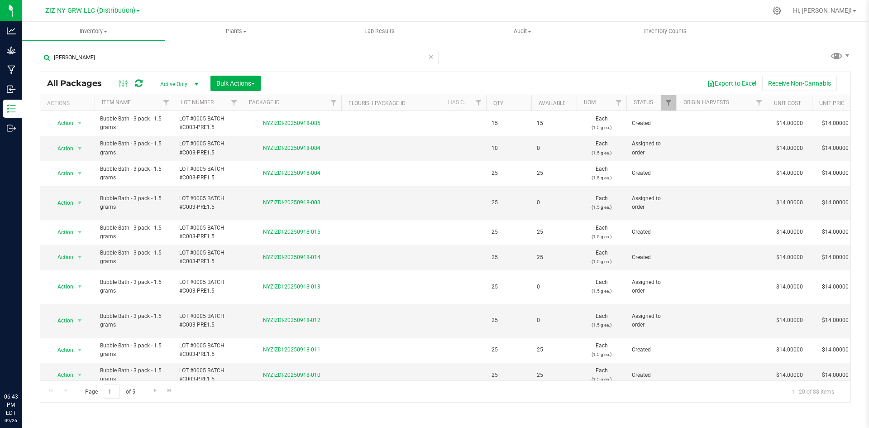  I want to click on span: Lab Results, so click(379, 31).